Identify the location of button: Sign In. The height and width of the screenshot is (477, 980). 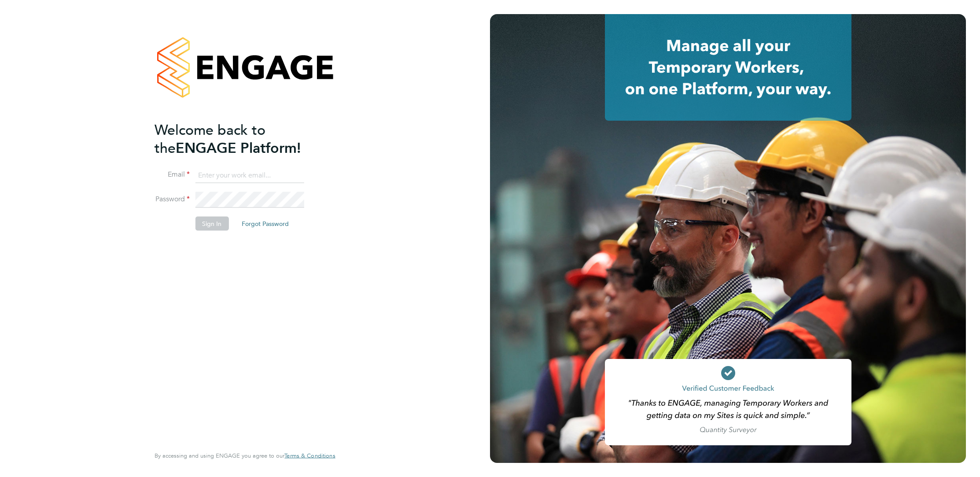
(212, 224).